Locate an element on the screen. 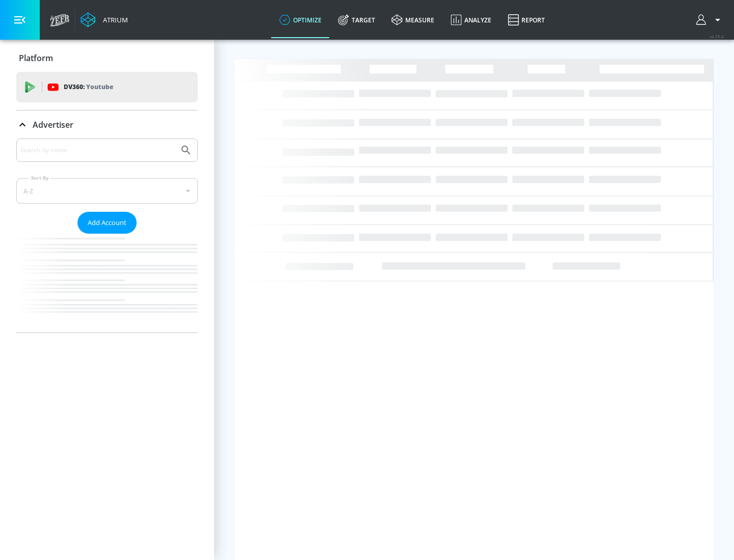 The height and width of the screenshot is (560, 734). div: DV360: Youtube is located at coordinates (107, 87).